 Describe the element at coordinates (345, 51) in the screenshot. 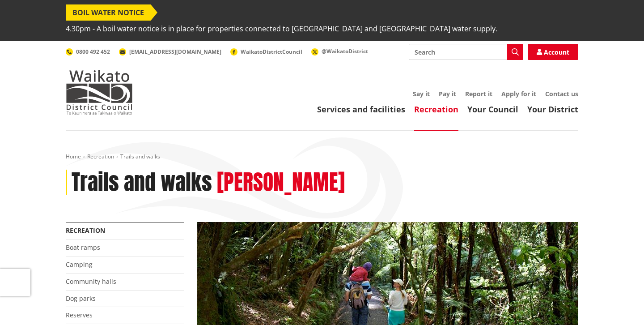

I see `span: @WaikatoDistrict` at that location.